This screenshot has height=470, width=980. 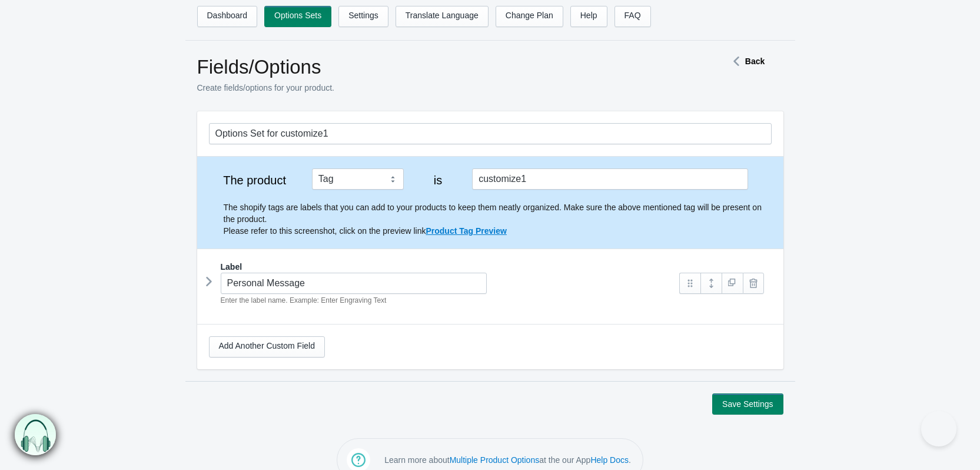 What do you see at coordinates (441, 67) in the screenshot?
I see `h1: Fields/Options` at bounding box center [441, 67].